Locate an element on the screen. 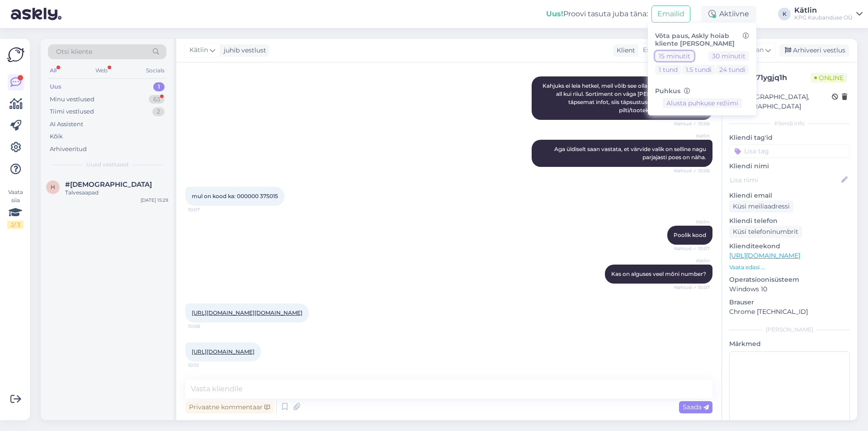 Image resolution: width=868 pixels, height=431 pixels. span: Aga üldiselt saan vastata, et värvide valik on selline nagu parjajasti poes on näha. is located at coordinates (630, 153).